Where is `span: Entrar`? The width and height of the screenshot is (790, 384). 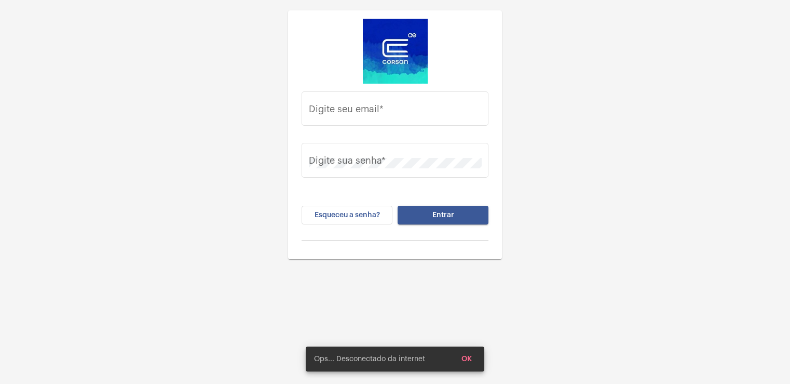 span: Entrar is located at coordinates (443, 215).